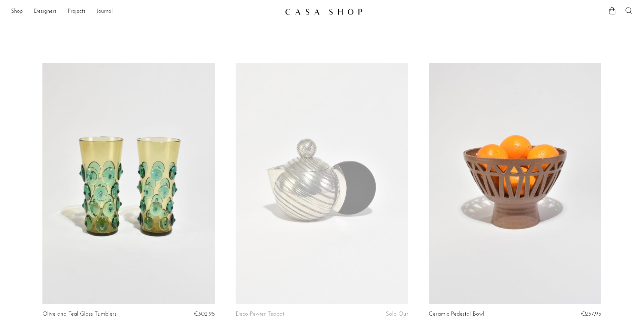 The height and width of the screenshot is (328, 644). Describe the element at coordinates (76, 12) in the screenshot. I see `a: Projects` at that location.